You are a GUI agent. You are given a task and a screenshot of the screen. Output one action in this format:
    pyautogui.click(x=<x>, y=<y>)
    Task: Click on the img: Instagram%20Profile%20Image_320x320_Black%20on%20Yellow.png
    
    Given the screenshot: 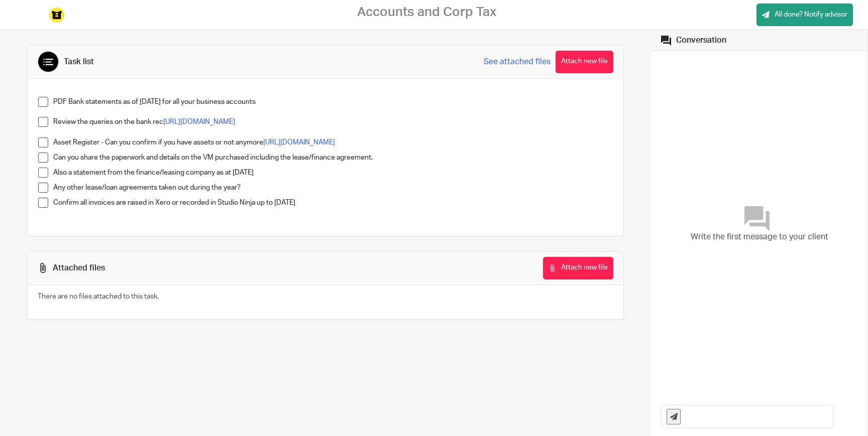 What is the action you would take?
    pyautogui.click(x=57, y=15)
    